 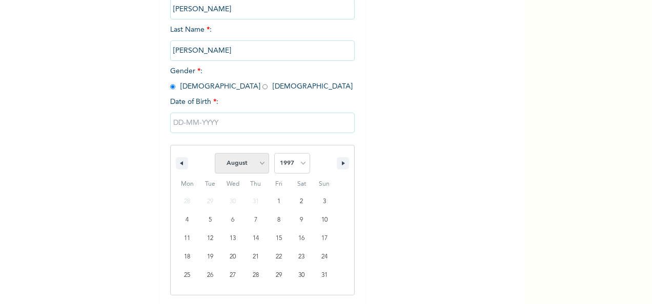 I want to click on span: Date of Birth :, so click(x=194, y=102).